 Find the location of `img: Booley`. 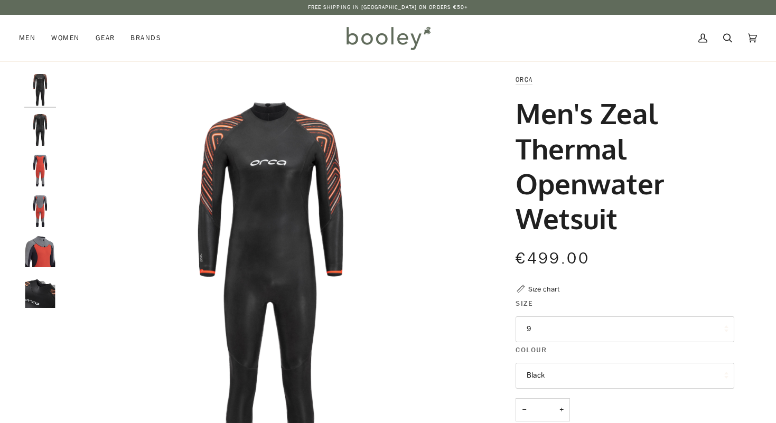

img: Booley is located at coordinates (388, 38).